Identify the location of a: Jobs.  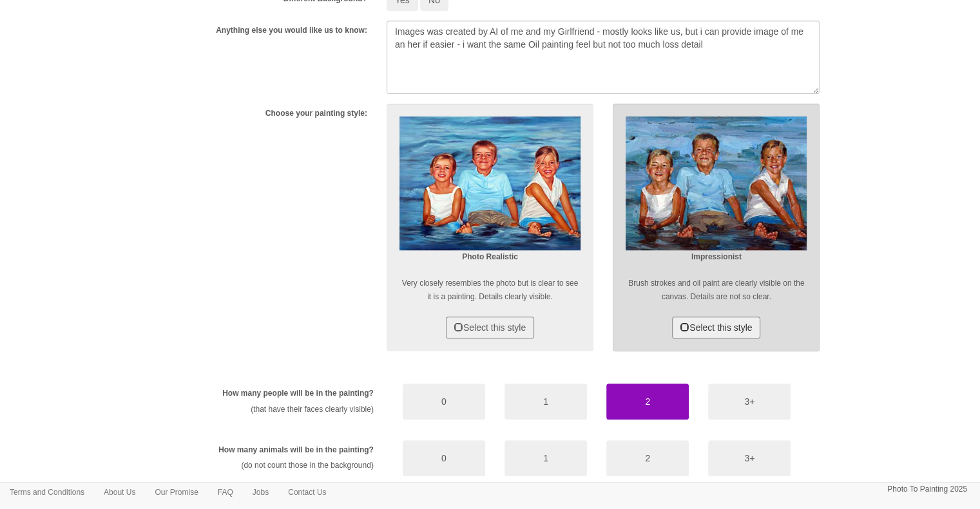
(260, 493).